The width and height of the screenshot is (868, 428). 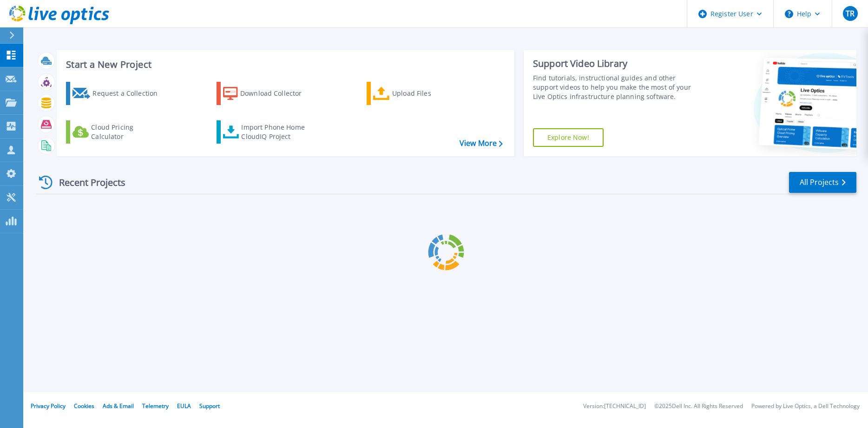 I want to click on a: Cloud Pricing Calculator, so click(x=118, y=132).